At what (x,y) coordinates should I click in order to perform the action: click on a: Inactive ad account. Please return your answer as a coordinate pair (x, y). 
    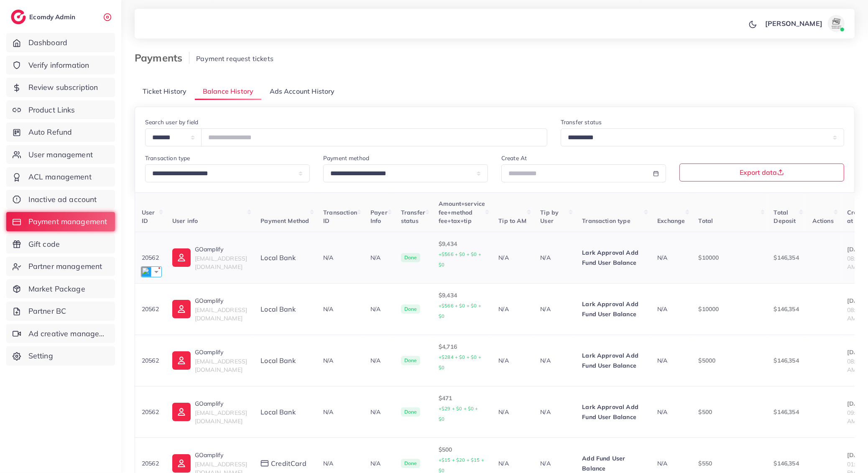
    Looking at the image, I should click on (60, 200).